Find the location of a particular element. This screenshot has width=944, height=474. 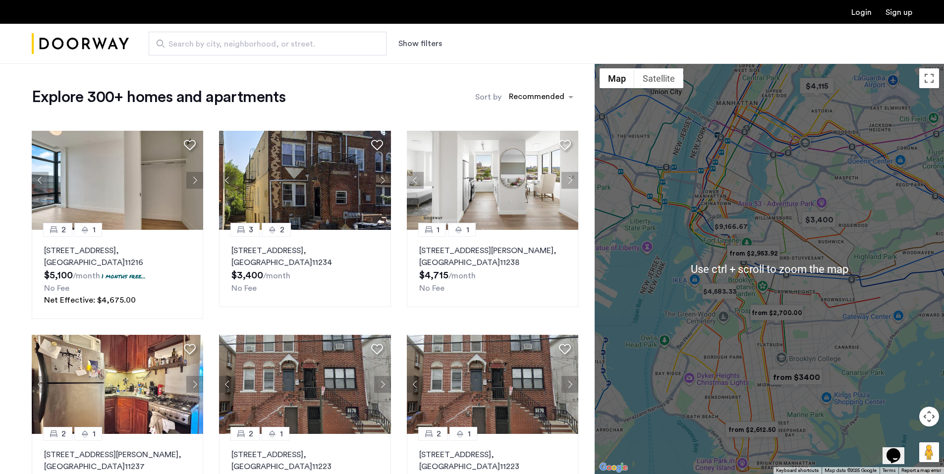

div: $9,166.67 is located at coordinates (730, 226).